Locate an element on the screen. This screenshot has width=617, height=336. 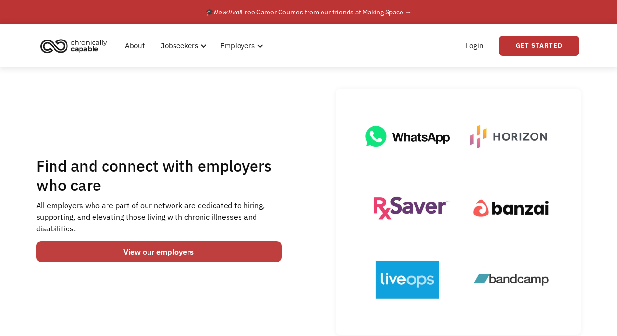
a: home is located at coordinates (76, 46).